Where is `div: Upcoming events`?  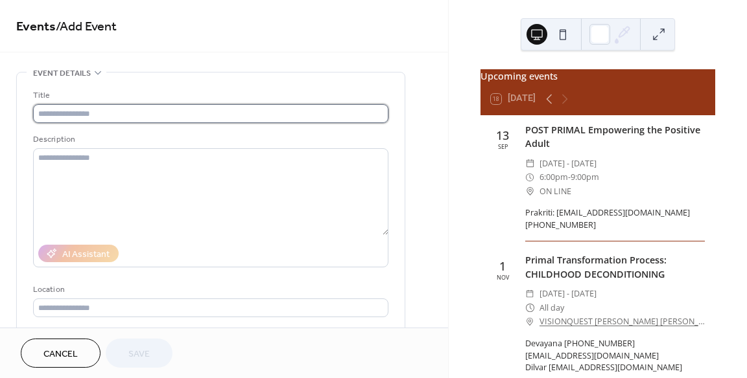 div: Upcoming events is located at coordinates (598, 76).